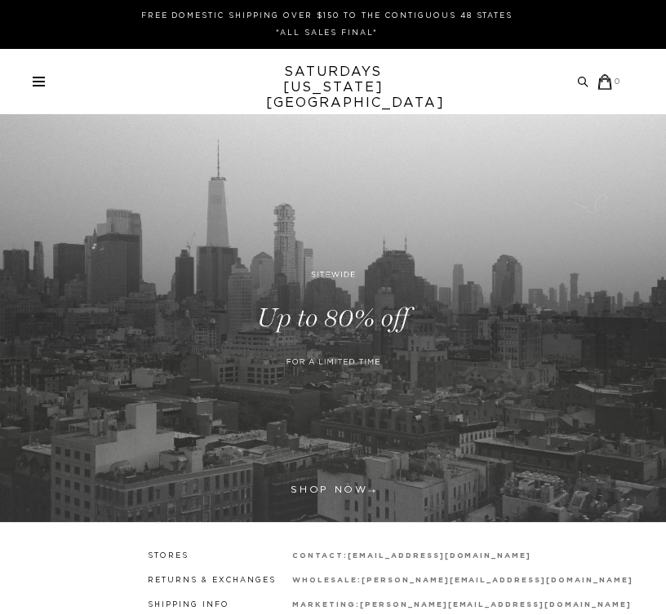 Image resolution: width=666 pixels, height=615 pixels. Describe the element at coordinates (168, 556) in the screenshot. I see `a: Stores` at that location.